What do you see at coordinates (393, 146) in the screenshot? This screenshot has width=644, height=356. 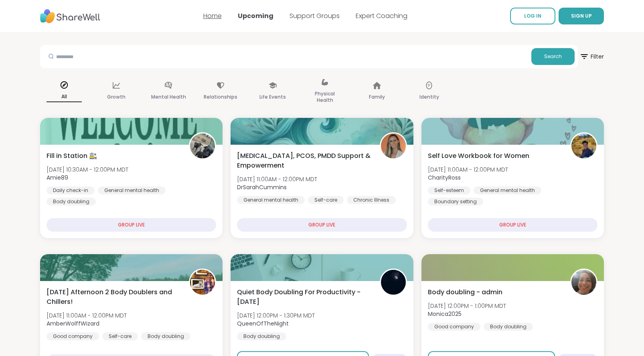 I see `img: DrSarahCummins` at bounding box center [393, 146].